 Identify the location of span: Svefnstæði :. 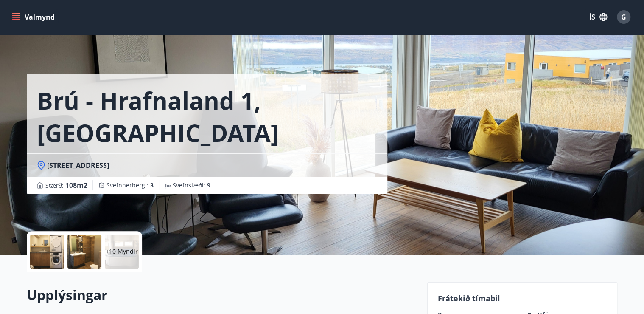
(192, 185).